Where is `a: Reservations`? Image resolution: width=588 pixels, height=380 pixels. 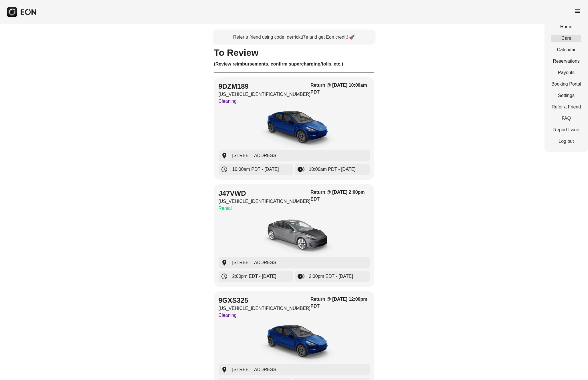 a: Reservations is located at coordinates (567, 61).